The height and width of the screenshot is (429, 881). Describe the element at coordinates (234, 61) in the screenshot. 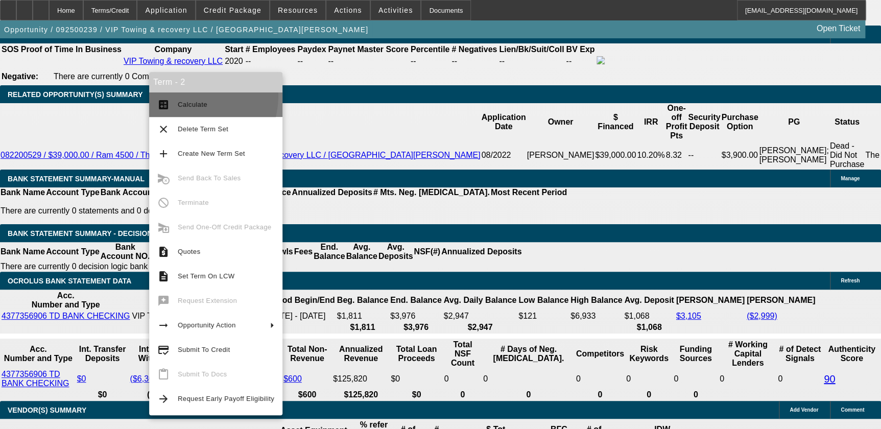

I see `td: 2020` at that location.